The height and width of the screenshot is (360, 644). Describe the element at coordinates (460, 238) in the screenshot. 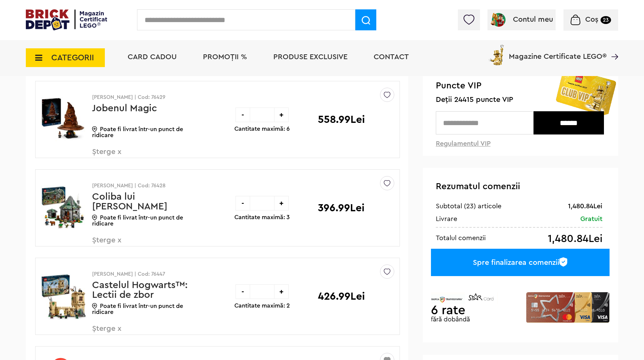

I see `div: Totalul comenzii` at that location.